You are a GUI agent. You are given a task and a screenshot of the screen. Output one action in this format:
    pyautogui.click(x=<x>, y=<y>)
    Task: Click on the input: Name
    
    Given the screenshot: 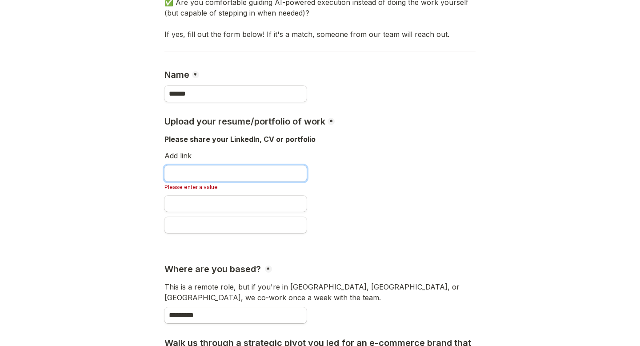 What is the action you would take?
    pyautogui.click(x=236, y=94)
    